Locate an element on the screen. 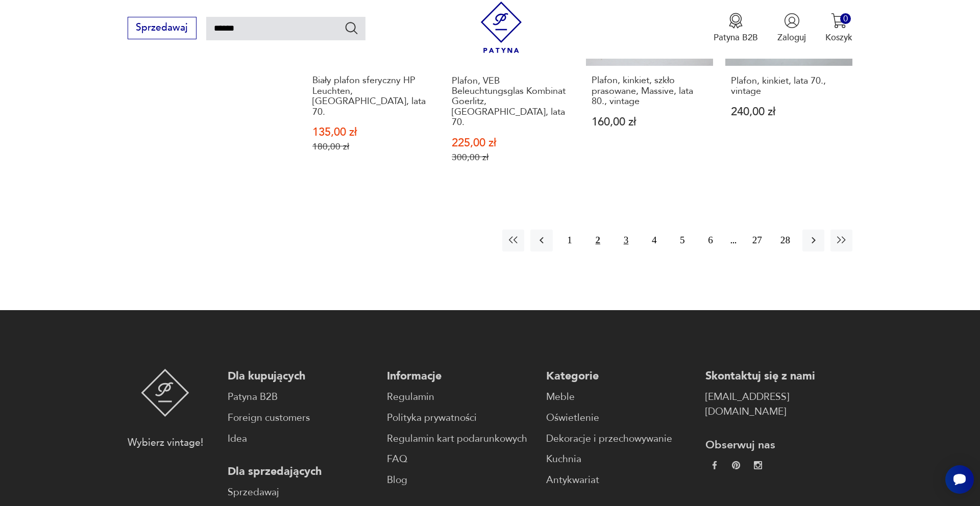 The image size is (980, 506). p: Dla kupujących is located at coordinates (301, 376).